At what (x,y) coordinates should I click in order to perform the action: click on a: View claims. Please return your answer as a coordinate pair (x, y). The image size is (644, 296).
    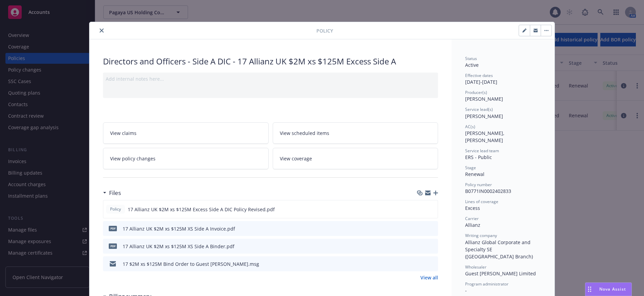
    Looking at the image, I should click on (186, 133).